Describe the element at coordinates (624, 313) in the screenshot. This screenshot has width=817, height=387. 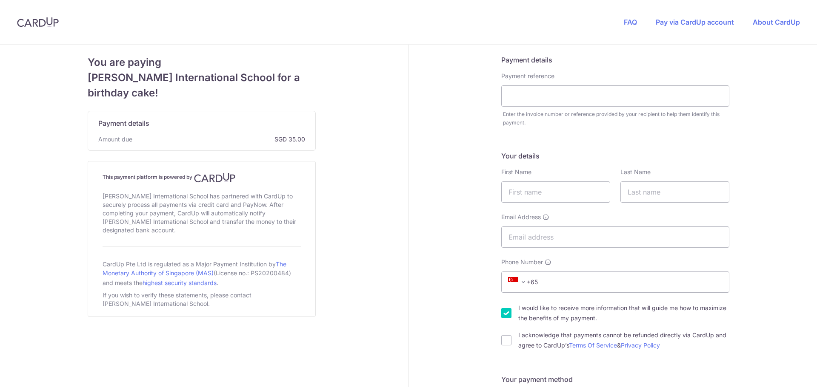
I see `label: I would like to receive more information that will guide me how to maximize the benefits of my pa...` at that location.